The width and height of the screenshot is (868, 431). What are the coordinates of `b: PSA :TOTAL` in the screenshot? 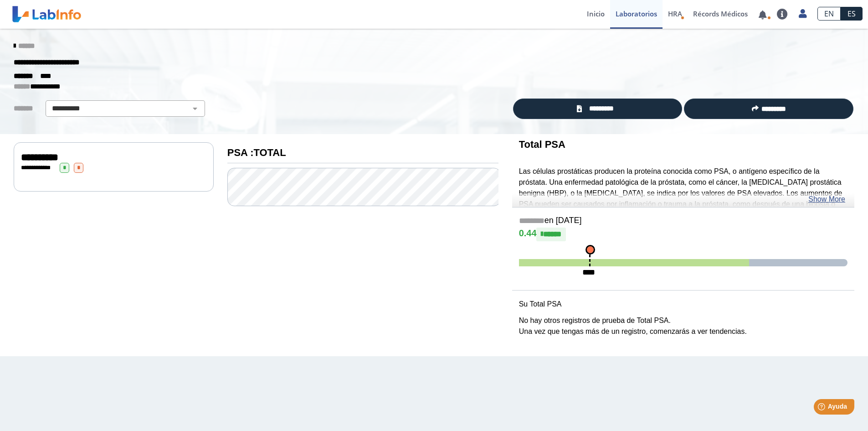 It's located at (257, 152).